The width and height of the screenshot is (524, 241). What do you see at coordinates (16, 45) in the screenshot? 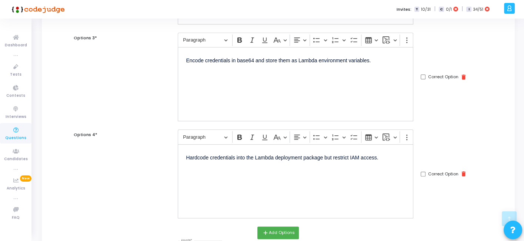
I see `span: Dashboard` at bounding box center [16, 45].